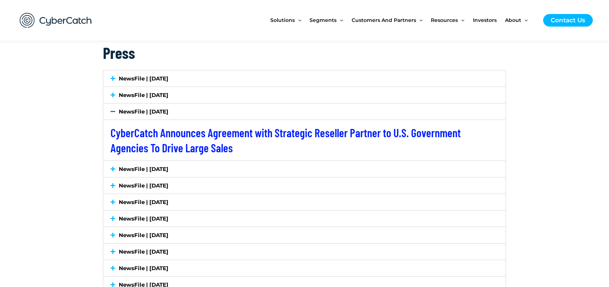 This screenshot has height=287, width=609. Describe the element at coordinates (323, 20) in the screenshot. I see `span: Segments` at that location.